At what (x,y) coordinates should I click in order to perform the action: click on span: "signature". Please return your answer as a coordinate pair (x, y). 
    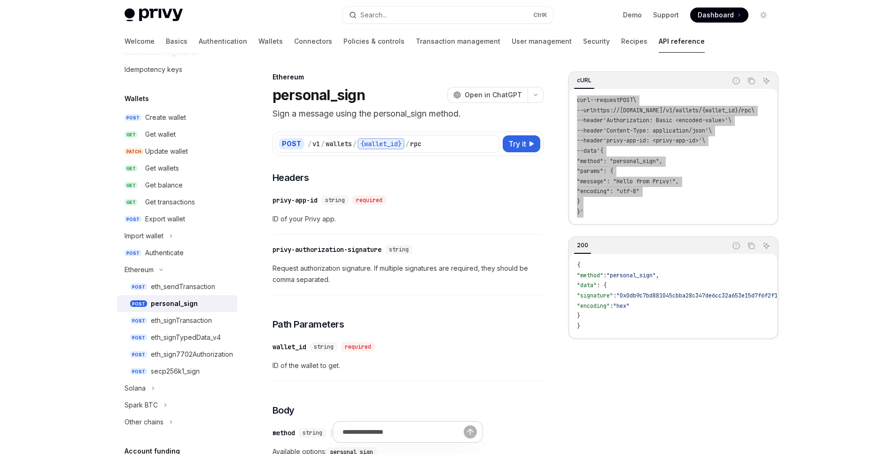
    Looking at the image, I should click on (595, 296).